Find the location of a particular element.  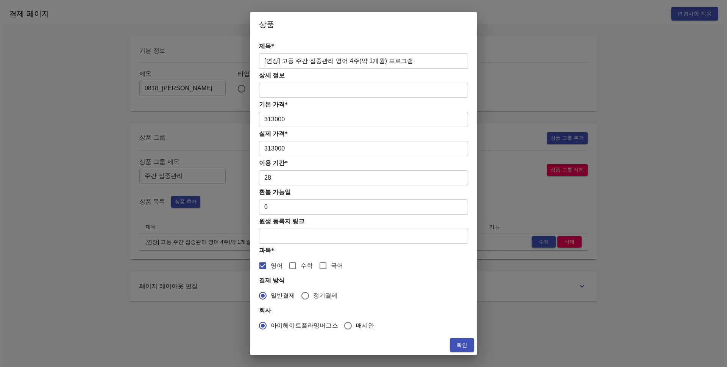

span: 영어 is located at coordinates (277, 266).